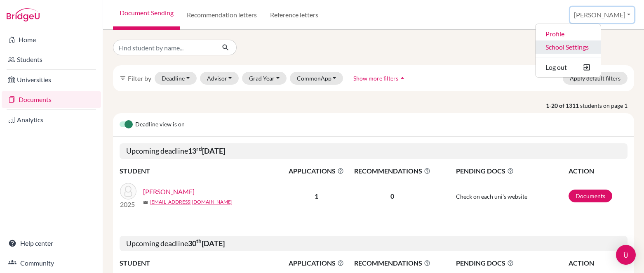  Describe the element at coordinates (316, 196) in the screenshot. I see `b: 1` at that location.